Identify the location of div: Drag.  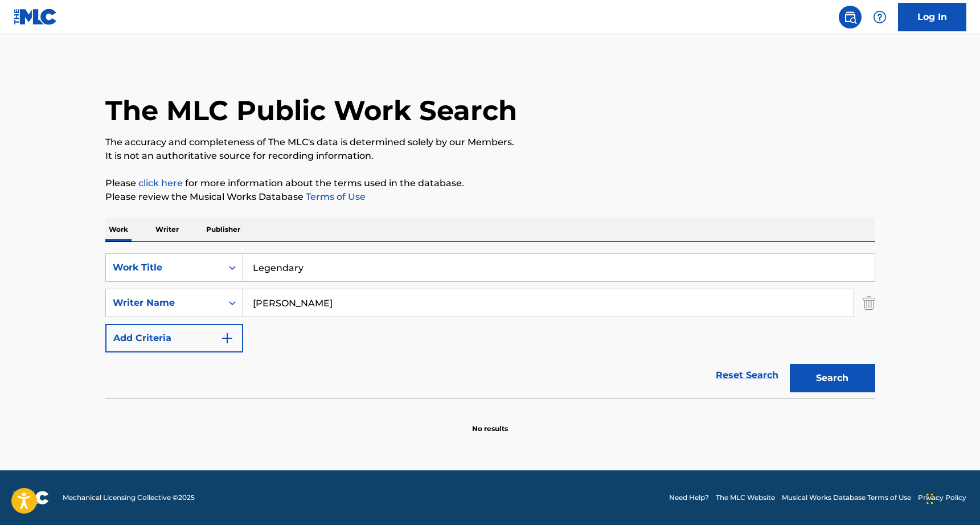
(930, 499).